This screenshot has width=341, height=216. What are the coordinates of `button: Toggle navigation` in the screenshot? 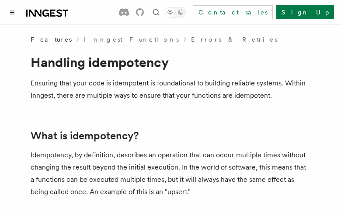 It's located at (12, 12).